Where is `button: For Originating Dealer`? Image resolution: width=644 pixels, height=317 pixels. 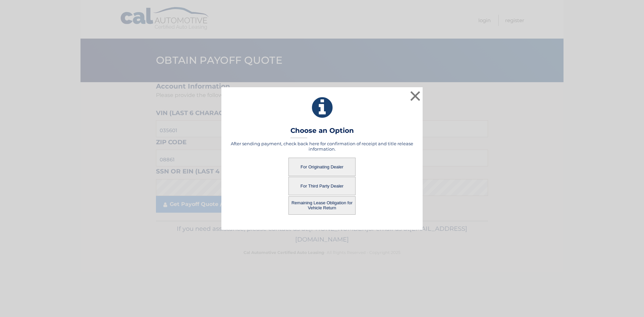
button: For Originating Dealer is located at coordinates (322, 167).